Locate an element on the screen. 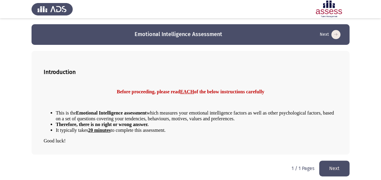 This screenshot has height=180, width=381. b: Introduction is located at coordinates (60, 72).